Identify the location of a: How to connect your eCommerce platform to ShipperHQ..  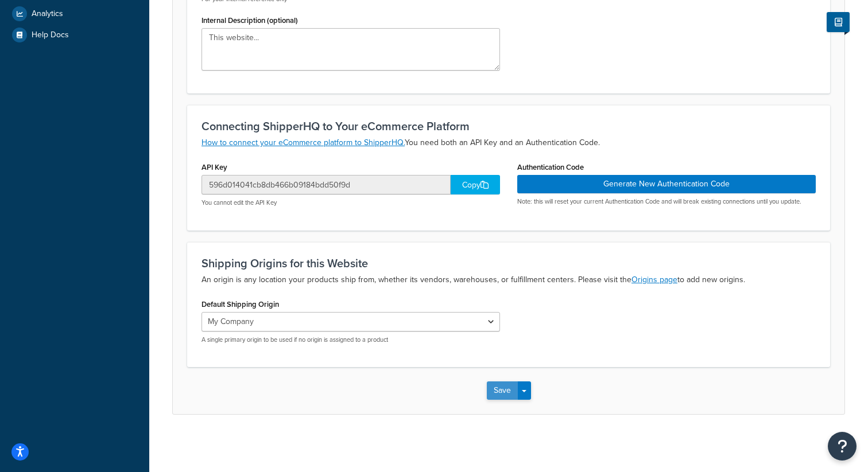
(303, 142).